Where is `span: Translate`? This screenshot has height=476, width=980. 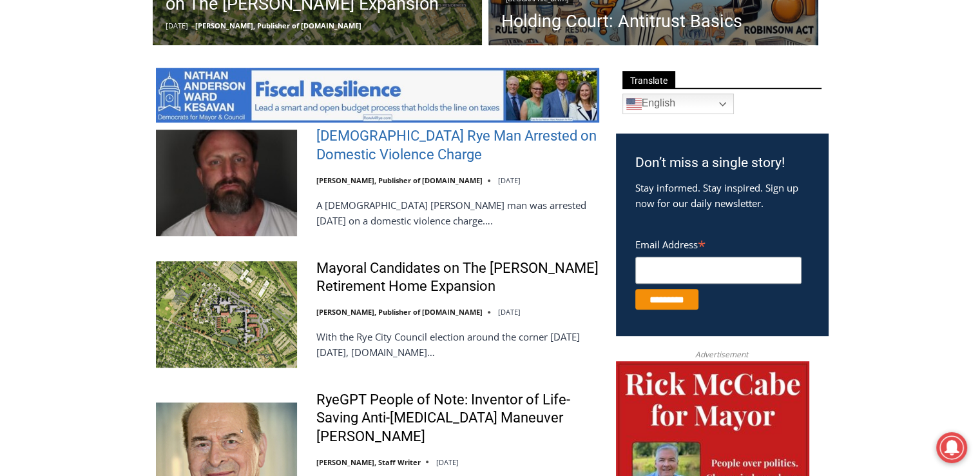
span: Translate is located at coordinates (648, 79).